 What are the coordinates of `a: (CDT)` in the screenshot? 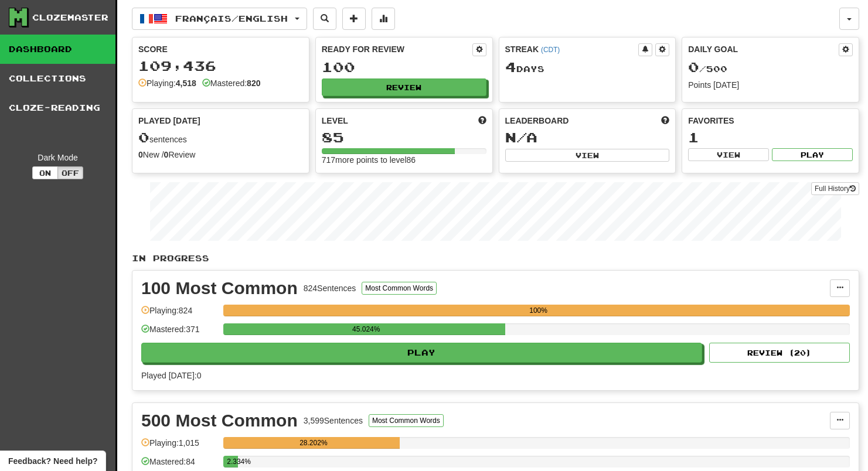 It's located at (550, 50).